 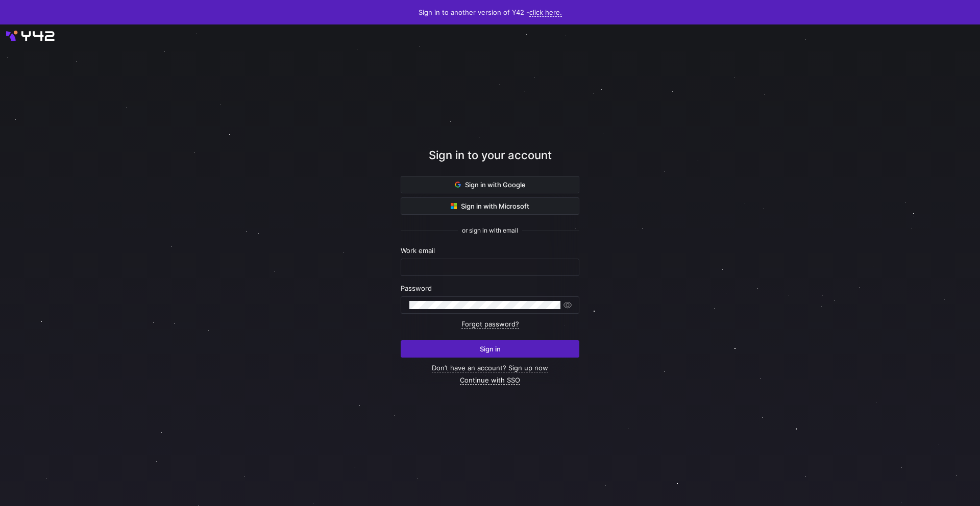 What do you see at coordinates (490, 368) in the screenshot?
I see `a: Don’t have an account? Sign up now` at bounding box center [490, 368].